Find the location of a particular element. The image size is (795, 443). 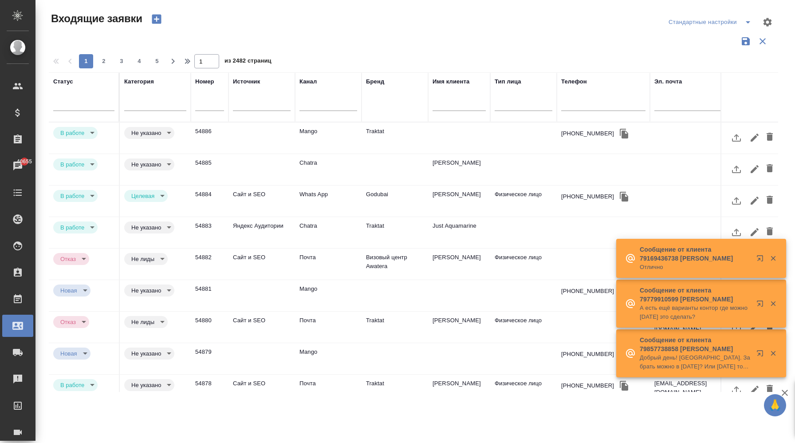

div: Категория is located at coordinates (139, 82).